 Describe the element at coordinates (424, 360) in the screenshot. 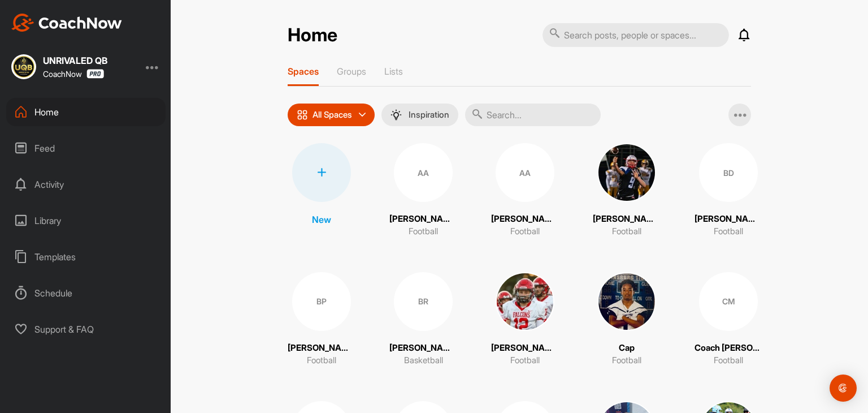

I see `p: Basketball` at that location.